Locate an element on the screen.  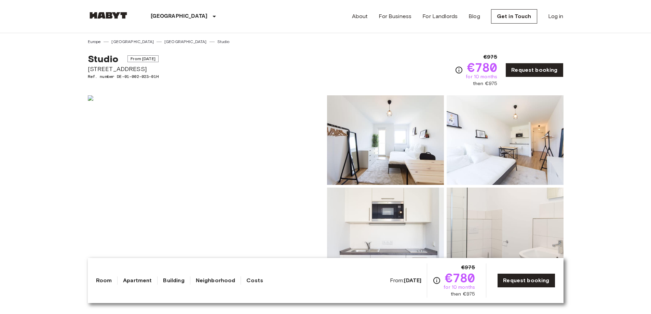
a: Apartment is located at coordinates (137, 280).